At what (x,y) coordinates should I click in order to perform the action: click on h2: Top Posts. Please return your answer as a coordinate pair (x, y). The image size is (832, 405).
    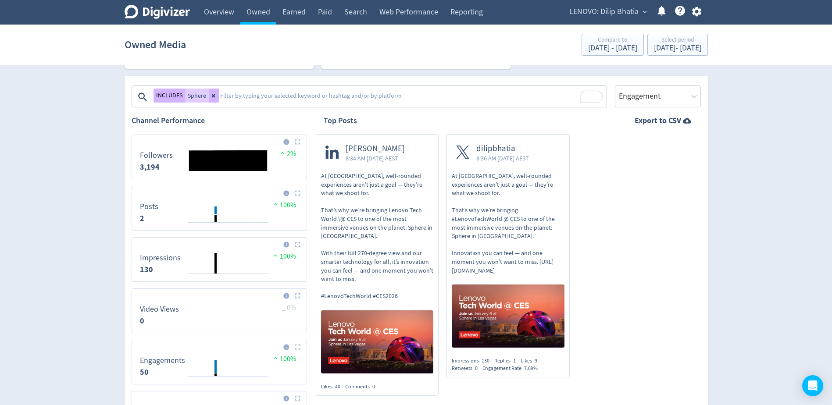
    Looking at the image, I should click on (340, 121).